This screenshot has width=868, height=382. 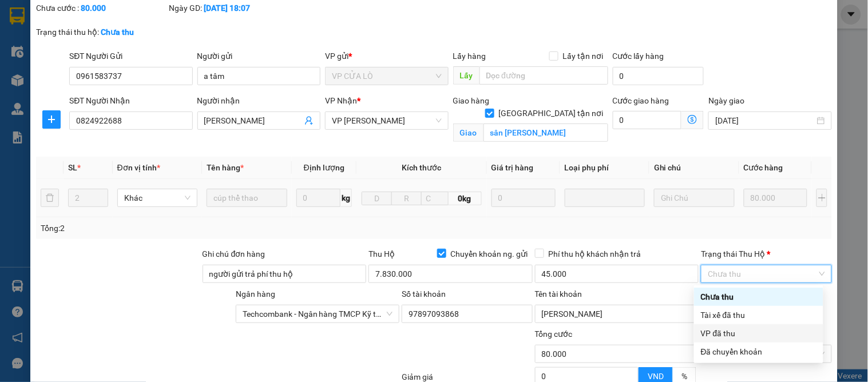 I want to click on div: Chưa thu, so click(x=759, y=297).